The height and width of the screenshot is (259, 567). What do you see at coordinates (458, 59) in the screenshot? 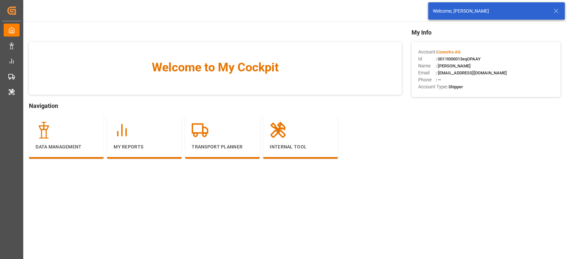
I see `span: : 0011t000013eqOPAAY` at bounding box center [458, 59].